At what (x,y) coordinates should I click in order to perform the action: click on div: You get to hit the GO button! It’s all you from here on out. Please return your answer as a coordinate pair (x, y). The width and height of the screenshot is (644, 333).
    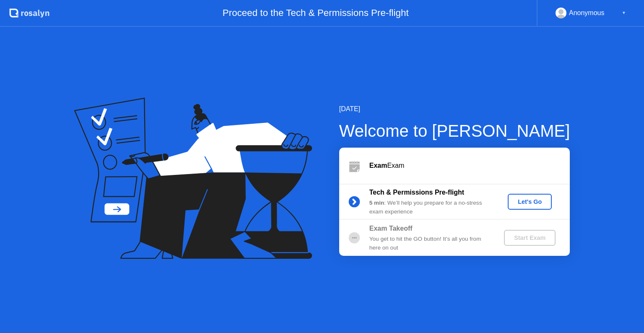
    Looking at the image, I should click on (430, 243).